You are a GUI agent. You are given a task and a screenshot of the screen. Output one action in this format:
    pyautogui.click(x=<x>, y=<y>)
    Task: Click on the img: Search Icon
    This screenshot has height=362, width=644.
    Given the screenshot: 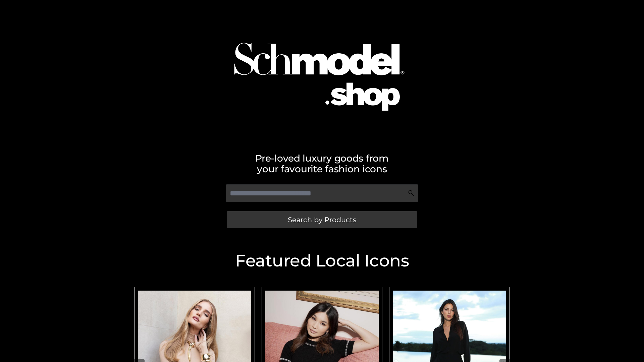 What is the action you would take?
    pyautogui.click(x=411, y=193)
    